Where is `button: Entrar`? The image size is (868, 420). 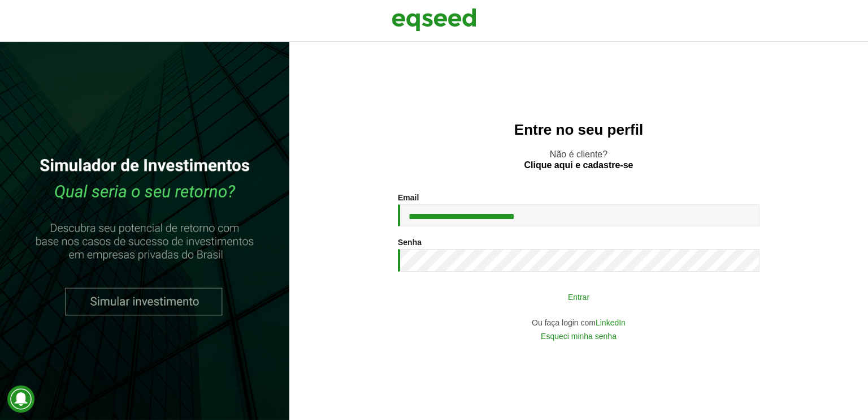 button: Entrar is located at coordinates (579, 297).